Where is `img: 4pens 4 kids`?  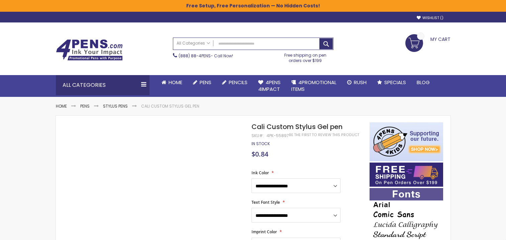 img: 4pens 4 kids is located at coordinates (406, 142).